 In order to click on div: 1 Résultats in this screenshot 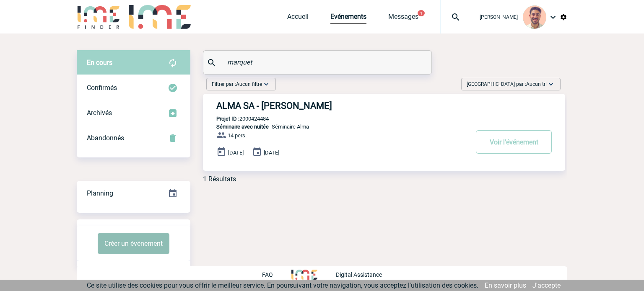, I will do `click(219, 179)`.